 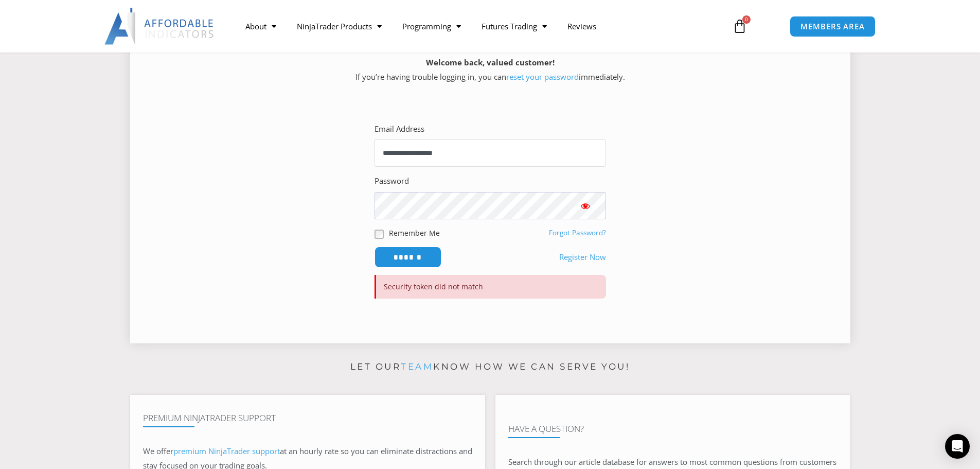 What do you see at coordinates (582, 257) in the screenshot?
I see `a: Register Now` at bounding box center [582, 257].